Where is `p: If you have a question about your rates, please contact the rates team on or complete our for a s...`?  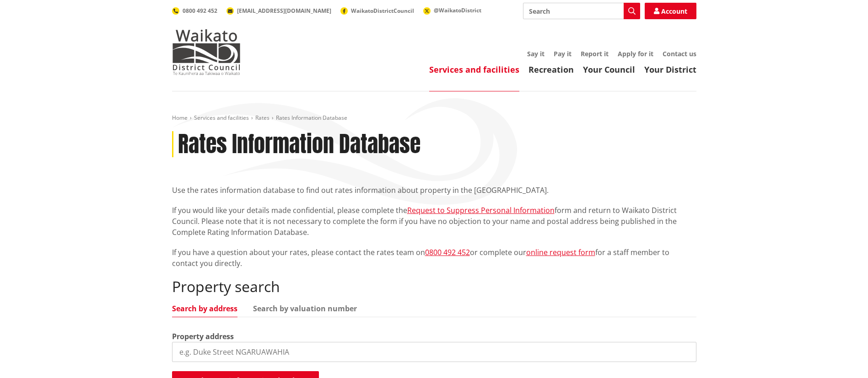 p: If you have a question about your rates, please contact the rates team on or complete our for a s... is located at coordinates (434, 258).